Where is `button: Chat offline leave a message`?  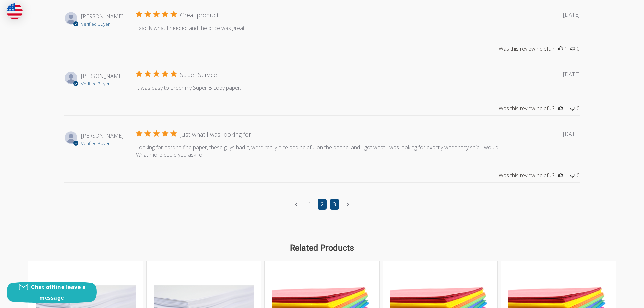 button: Chat offline leave a message is located at coordinates (52, 292).